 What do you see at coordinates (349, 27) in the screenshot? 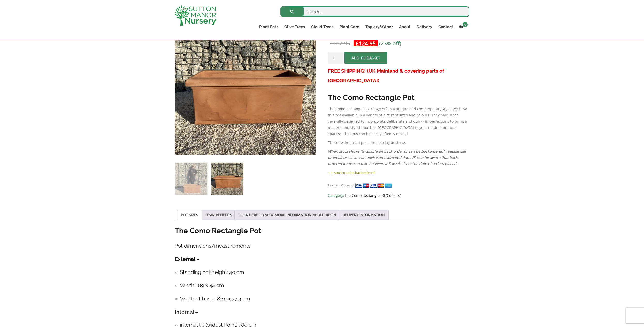
I see `a: Plant Care` at bounding box center [349, 27].